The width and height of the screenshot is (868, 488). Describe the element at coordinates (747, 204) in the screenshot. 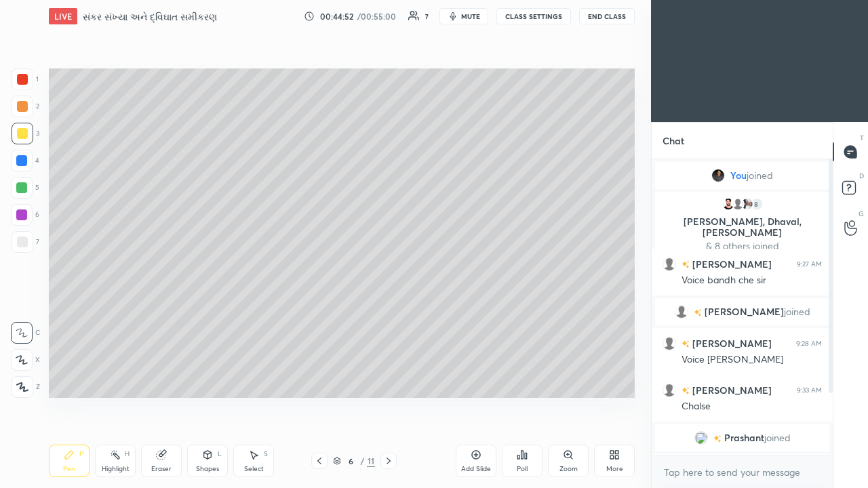

I see `img: 736025e921674e2abaf8bd4c02bac161.jpg` at that location.